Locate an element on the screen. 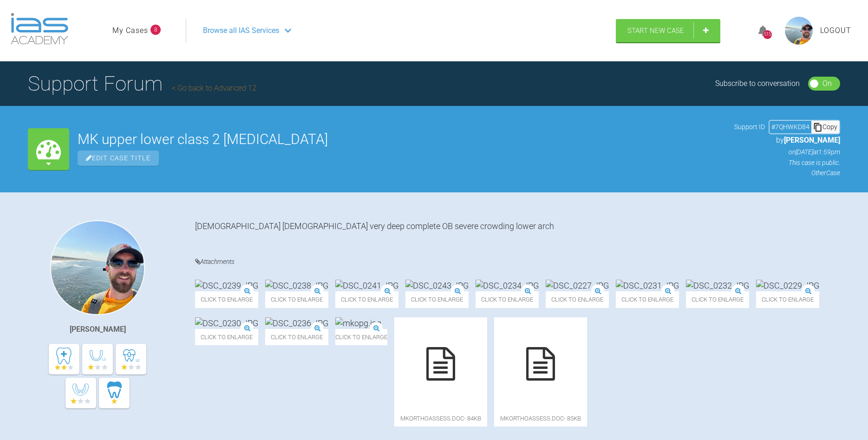 The height and width of the screenshot is (440, 868). span: 8 is located at coordinates (155, 29).